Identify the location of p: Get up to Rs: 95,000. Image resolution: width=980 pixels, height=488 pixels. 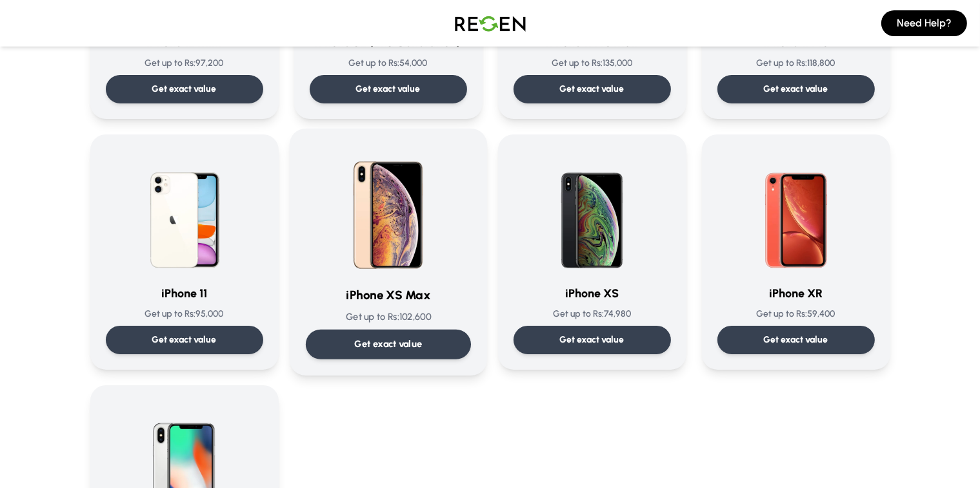
(185, 314).